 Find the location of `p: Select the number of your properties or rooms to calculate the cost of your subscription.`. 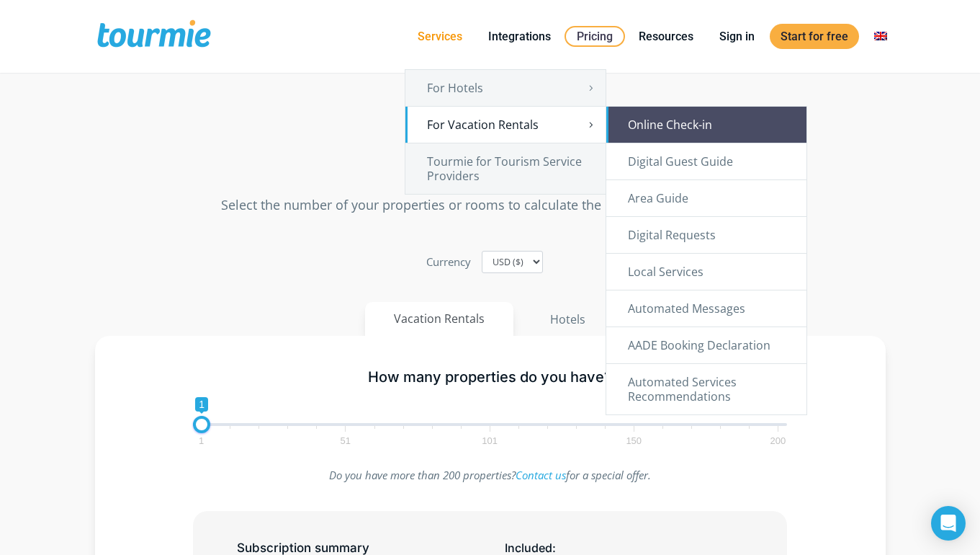

p: Select the number of your properties or rooms to calculate the cost of your subscription. is located at coordinates (490, 204).